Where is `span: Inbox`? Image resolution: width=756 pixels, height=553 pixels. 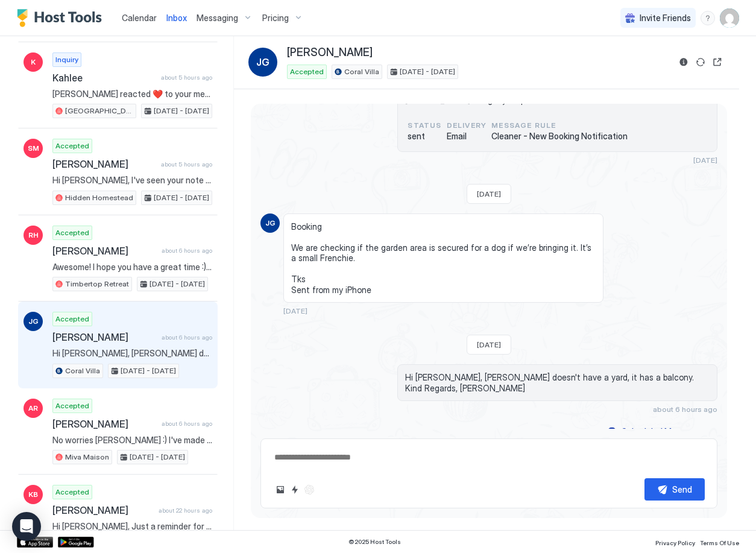 span: Inbox is located at coordinates (176, 18).